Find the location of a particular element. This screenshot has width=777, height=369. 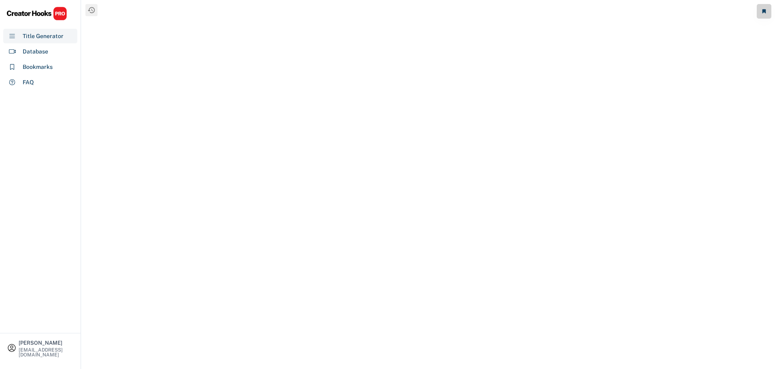

div: Database is located at coordinates (35, 51).